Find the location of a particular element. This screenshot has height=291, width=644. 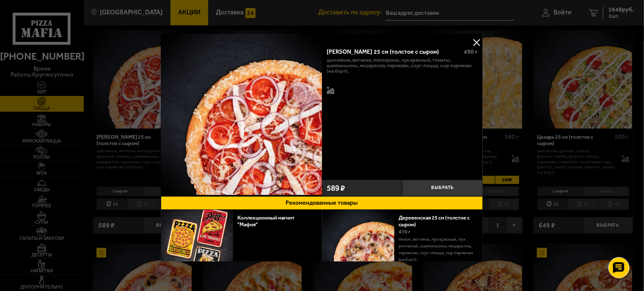

button: Рекомендованные товары is located at coordinates (322, 203).